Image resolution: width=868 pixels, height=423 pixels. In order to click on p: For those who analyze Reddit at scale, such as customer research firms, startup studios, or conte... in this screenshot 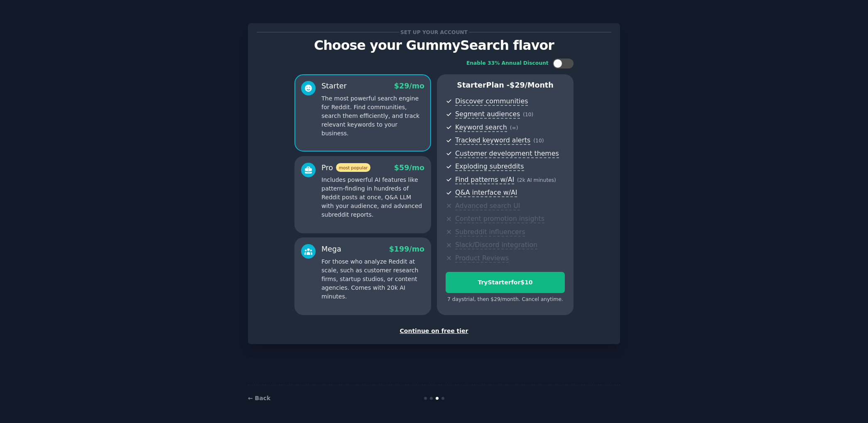, I will do `click(373, 279)`.